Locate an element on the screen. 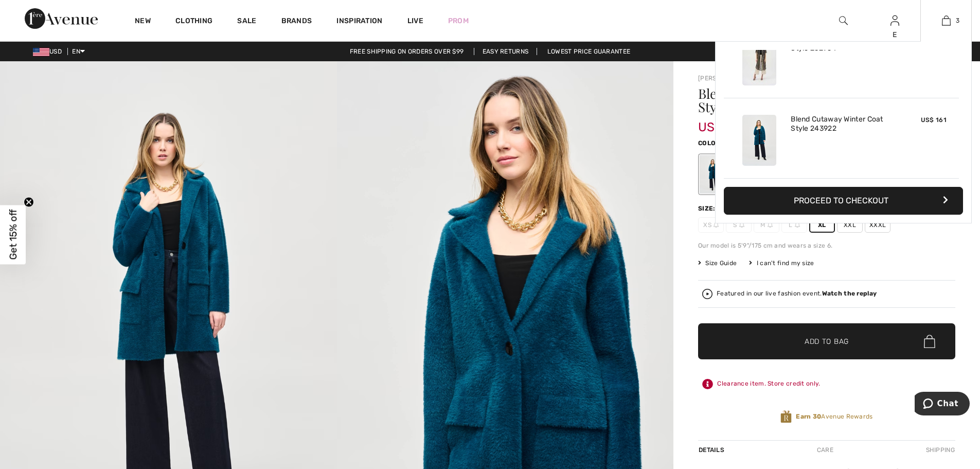  img: Avenue Rewards is located at coordinates (786, 416).